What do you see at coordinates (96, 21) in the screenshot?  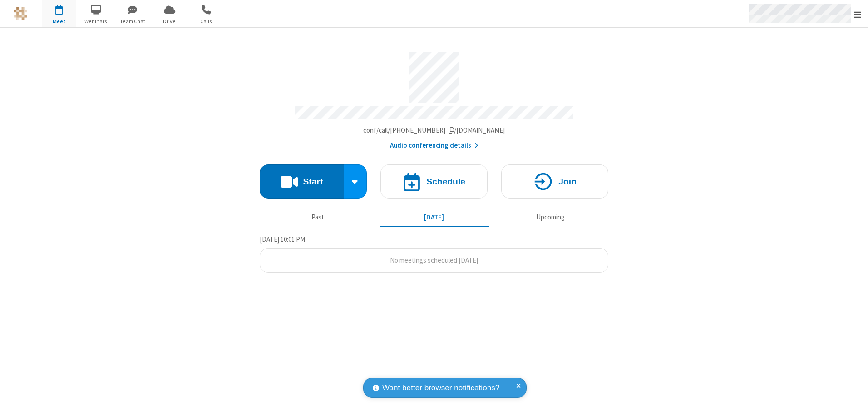 I see `span: Webinars` at bounding box center [96, 21].